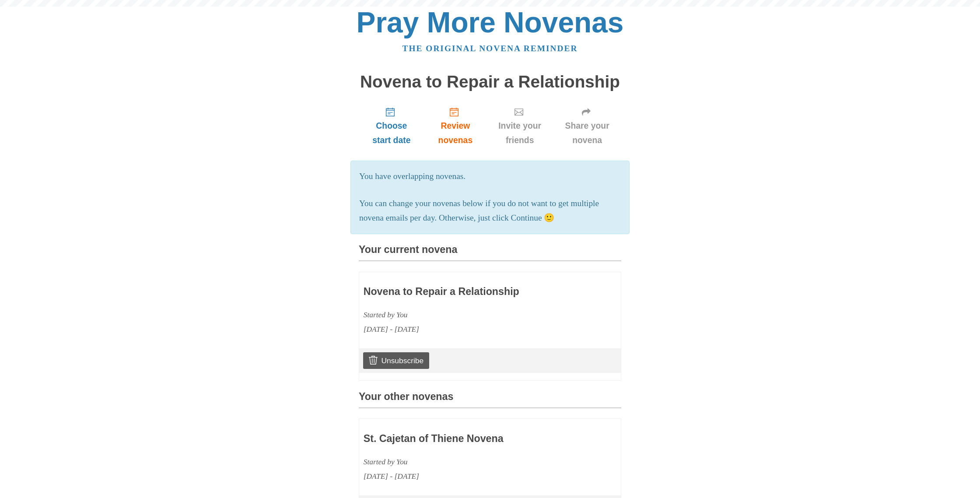  Describe the element at coordinates (391, 133) in the screenshot. I see `span: Choose start date` at that location.